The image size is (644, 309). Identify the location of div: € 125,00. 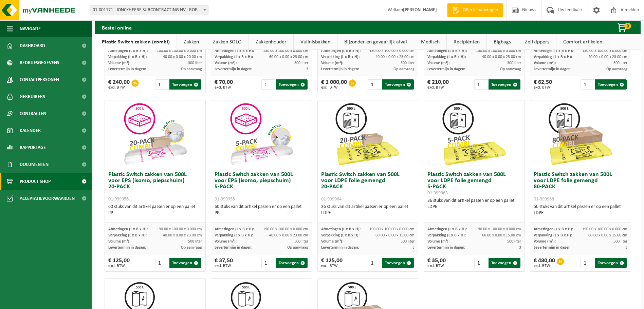
(332, 263).